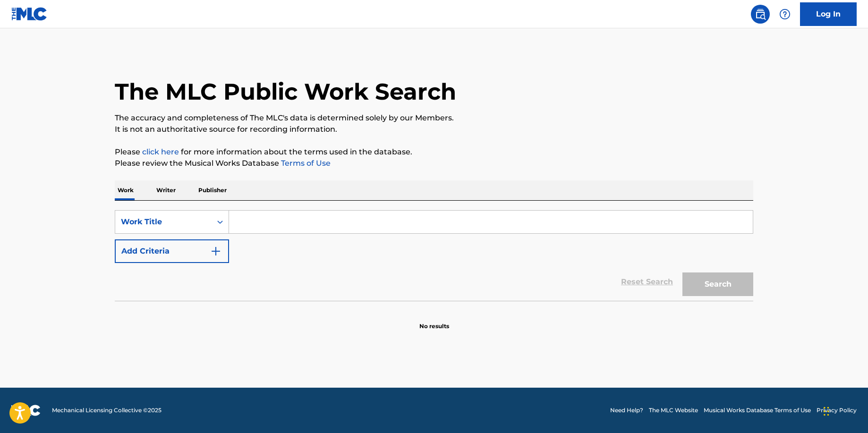 The width and height of the screenshot is (868, 433). I want to click on p: Publisher, so click(213, 190).